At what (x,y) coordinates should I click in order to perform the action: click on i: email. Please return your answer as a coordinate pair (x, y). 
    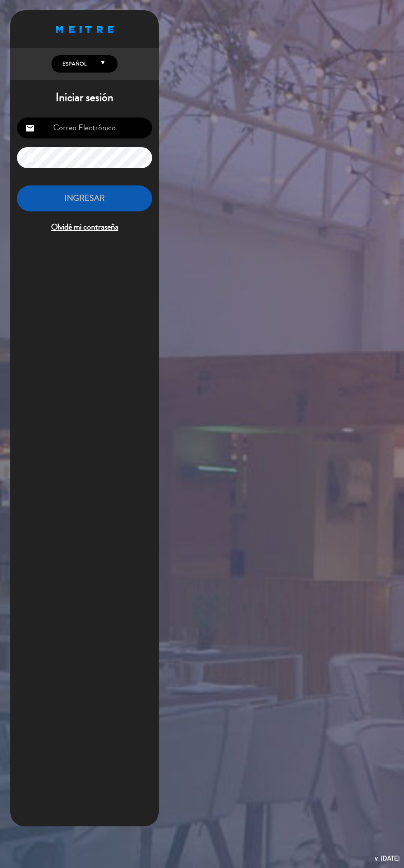
    Looking at the image, I should click on (30, 128).